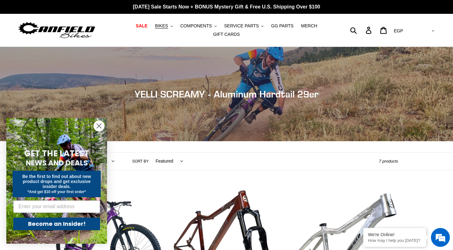 The height and width of the screenshot is (250, 453). What do you see at coordinates (282, 26) in the screenshot?
I see `a: GG PARTS` at bounding box center [282, 26].